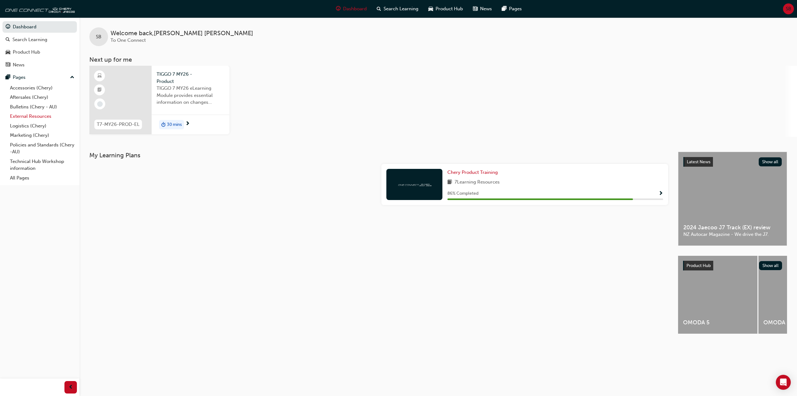 The width and height of the screenshot is (797, 396). Describe the element at coordinates (187, 124) in the screenshot. I see `span: next-icon` at that location.